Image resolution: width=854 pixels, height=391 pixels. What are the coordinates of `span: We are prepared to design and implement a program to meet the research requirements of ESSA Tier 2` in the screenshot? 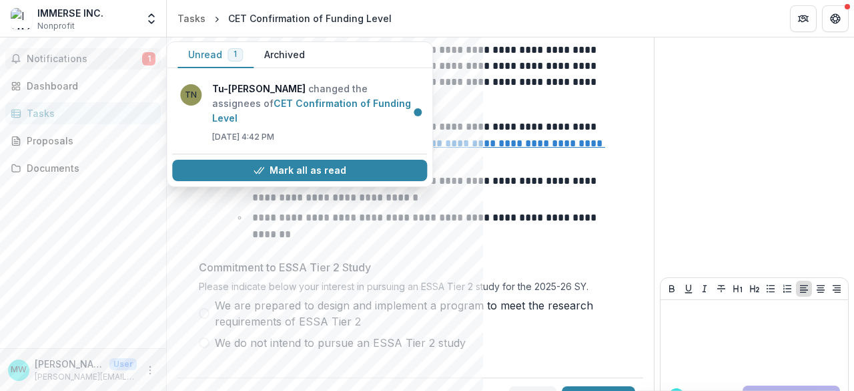 It's located at (419, 313).